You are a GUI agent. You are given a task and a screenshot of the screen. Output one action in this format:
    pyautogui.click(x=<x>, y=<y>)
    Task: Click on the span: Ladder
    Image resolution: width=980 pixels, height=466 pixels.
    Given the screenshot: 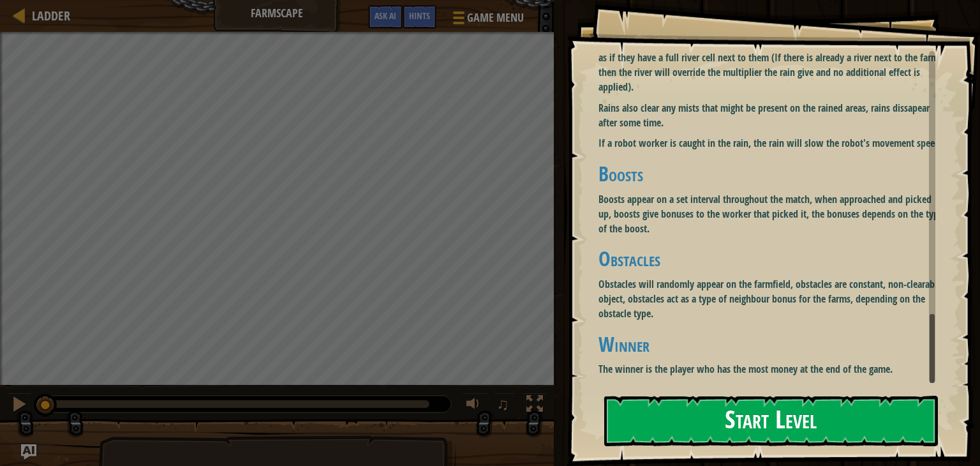 What is the action you would take?
    pyautogui.click(x=51, y=15)
    